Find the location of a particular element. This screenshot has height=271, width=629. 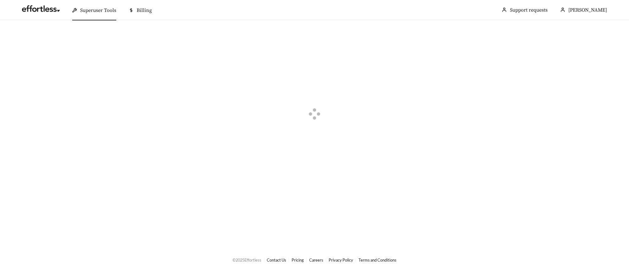

span: Superuser Tools is located at coordinates (98, 10).